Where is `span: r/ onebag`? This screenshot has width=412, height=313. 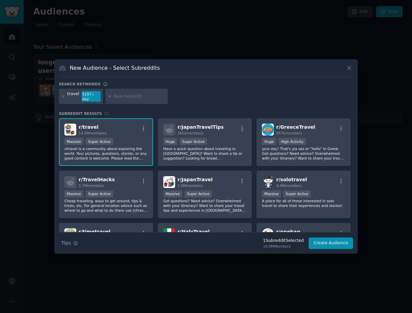 span: r/ onebag is located at coordinates (288, 232).